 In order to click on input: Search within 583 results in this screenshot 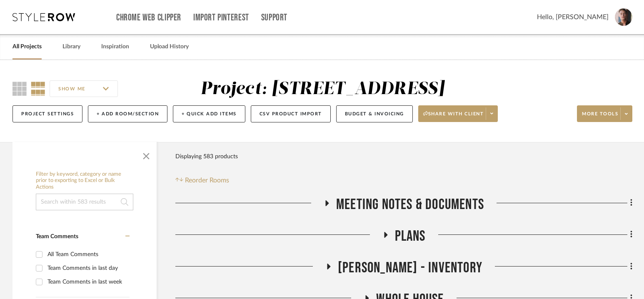, I will do `click(85, 202)`.